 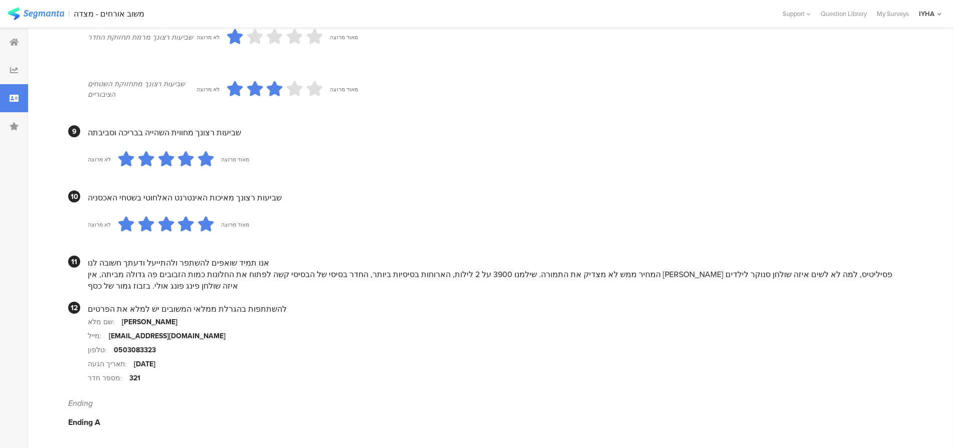 What do you see at coordinates (111, 364) in the screenshot?
I see `div: תאריך הגעה:` at bounding box center [111, 364].